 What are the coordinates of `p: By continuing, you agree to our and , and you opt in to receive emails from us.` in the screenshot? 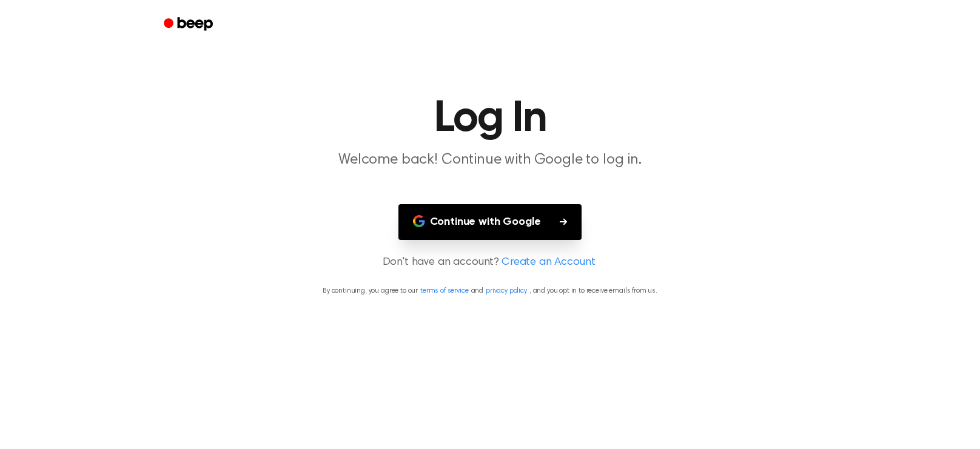 It's located at (490, 291).